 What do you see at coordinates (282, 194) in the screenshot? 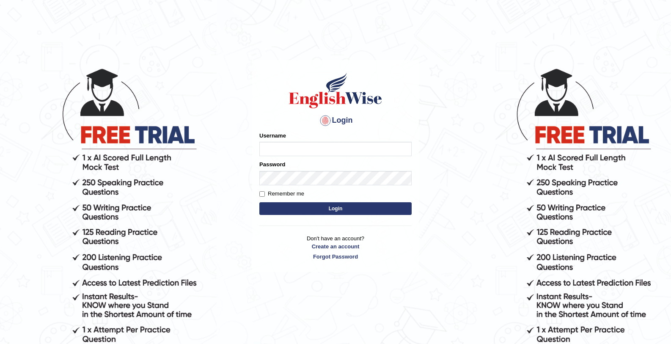
I see `label: Remember me` at bounding box center [282, 194].